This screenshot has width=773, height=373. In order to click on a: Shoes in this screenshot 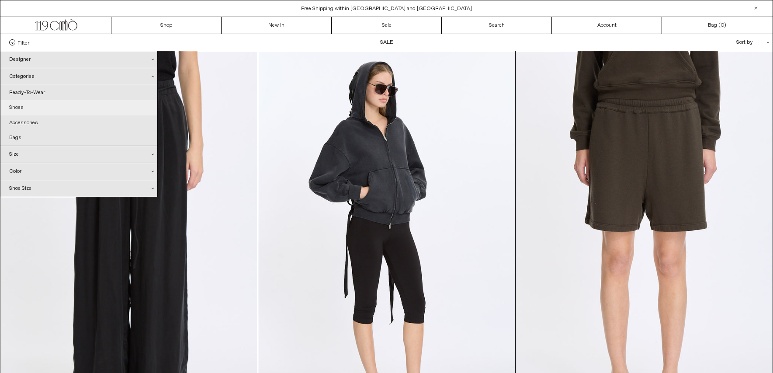, I will do `click(79, 107)`.